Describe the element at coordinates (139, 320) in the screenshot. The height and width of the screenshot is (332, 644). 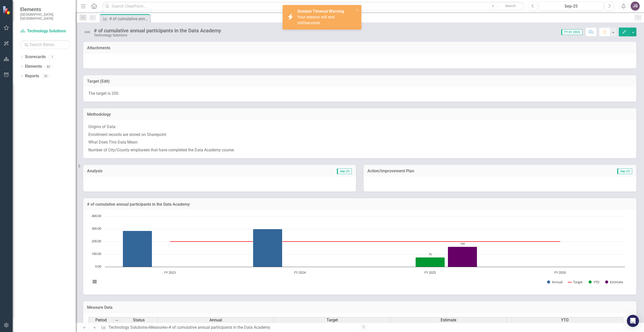
I see `span: Status` at that location.